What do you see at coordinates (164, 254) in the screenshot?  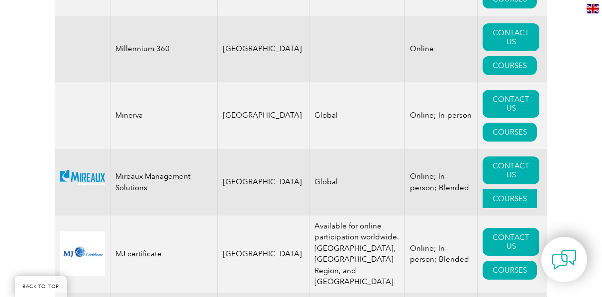 I see `td: MJ certificate` at bounding box center [164, 254].